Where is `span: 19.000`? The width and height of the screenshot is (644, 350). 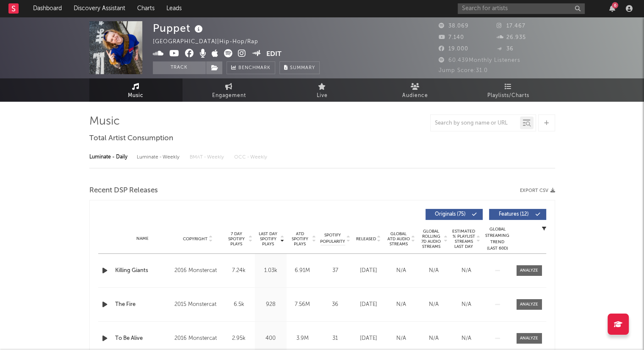
span: 19.000 is located at coordinates (454, 49).